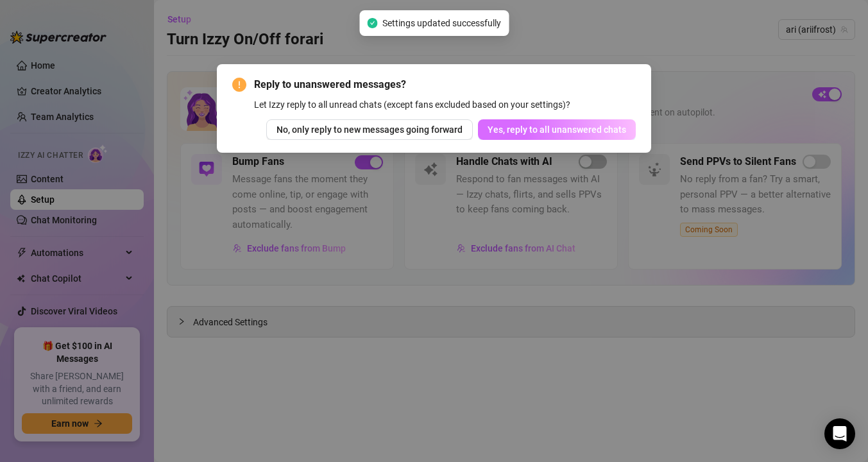  What do you see at coordinates (557, 130) in the screenshot?
I see `button: Yes, reply to all unanswered chats` at bounding box center [557, 130].